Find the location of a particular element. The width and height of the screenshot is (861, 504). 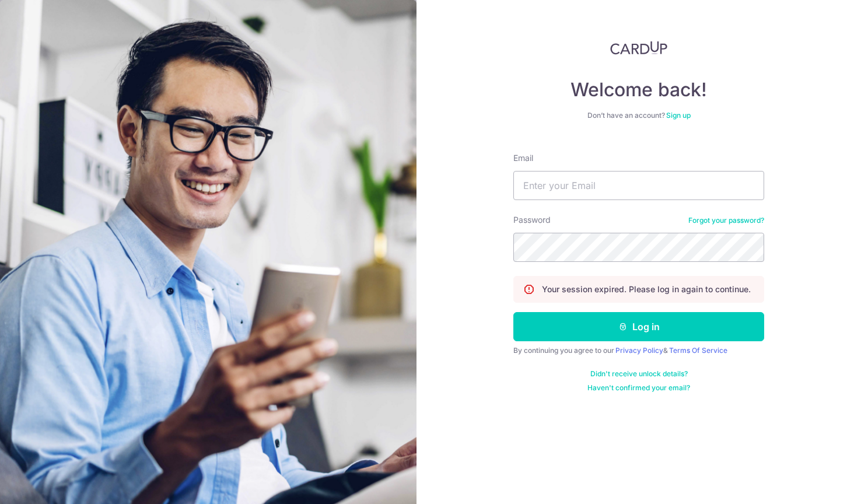

a: Terms Of Service is located at coordinates (698, 350).